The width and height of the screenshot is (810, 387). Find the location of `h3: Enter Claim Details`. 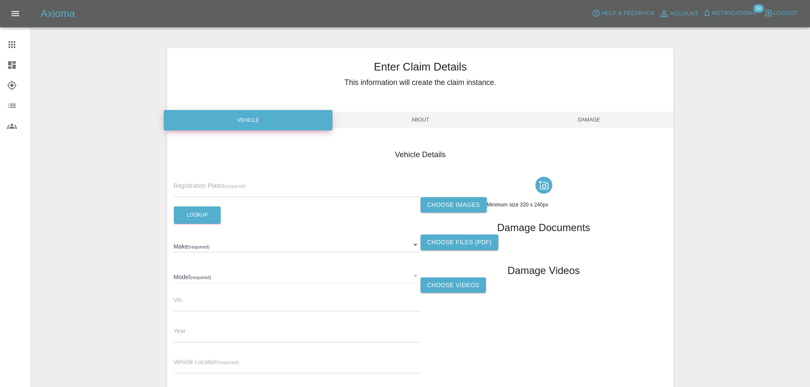

h3: Enter Claim Details is located at coordinates (420, 67).